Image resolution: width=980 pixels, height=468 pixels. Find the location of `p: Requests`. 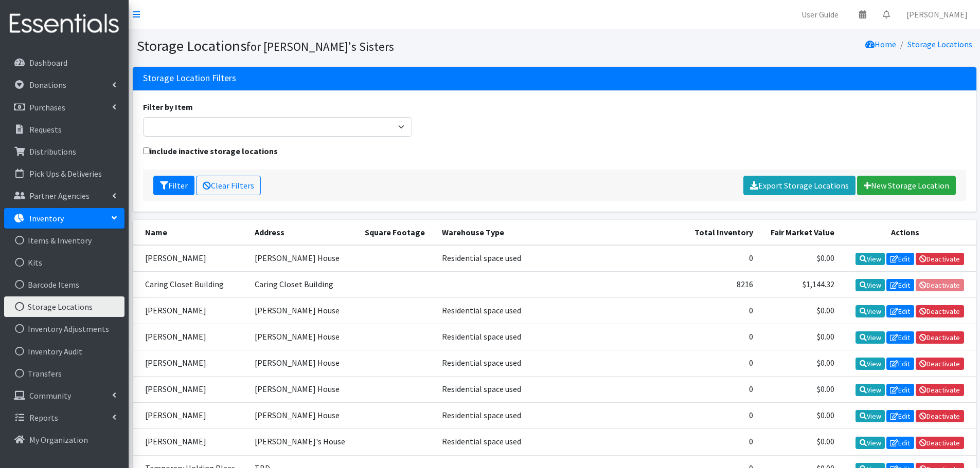

p: Requests is located at coordinates (46, 129).